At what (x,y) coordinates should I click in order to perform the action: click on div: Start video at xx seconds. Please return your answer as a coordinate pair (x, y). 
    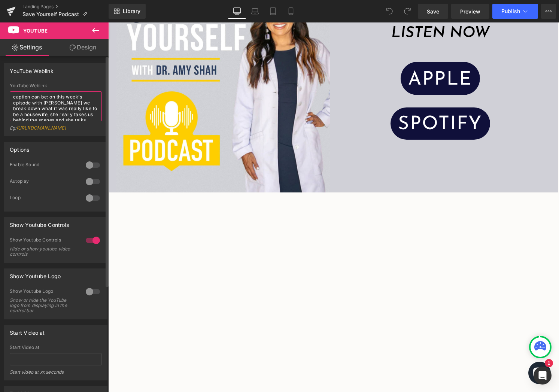
    Looking at the image, I should click on (56, 374).